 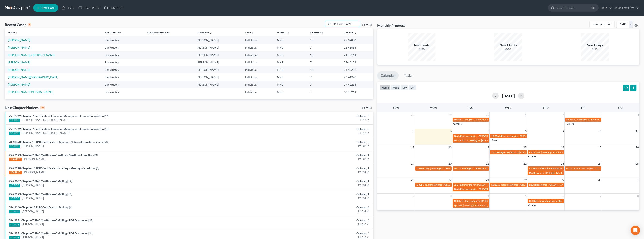 I want to click on span: 9a, so click(x=455, y=185).